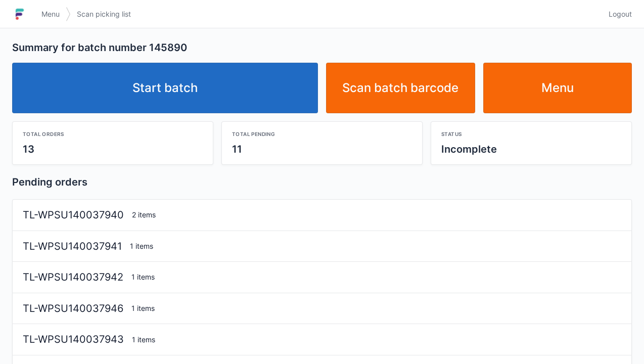  What do you see at coordinates (377, 214) in the screenshot?
I see `div: 2 items` at bounding box center [377, 214].